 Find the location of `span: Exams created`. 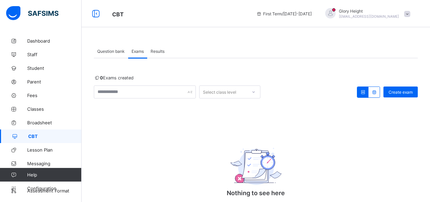

span: Exams created is located at coordinates (114, 78).